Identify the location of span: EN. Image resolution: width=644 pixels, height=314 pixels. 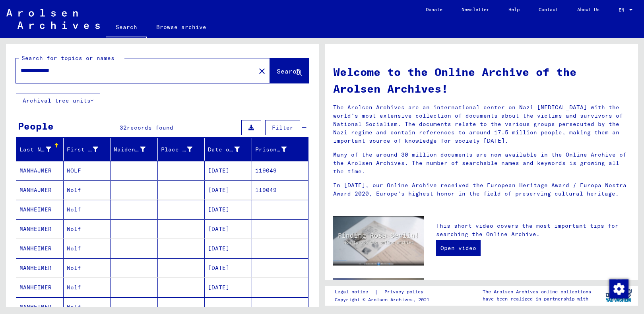
(623, 10).